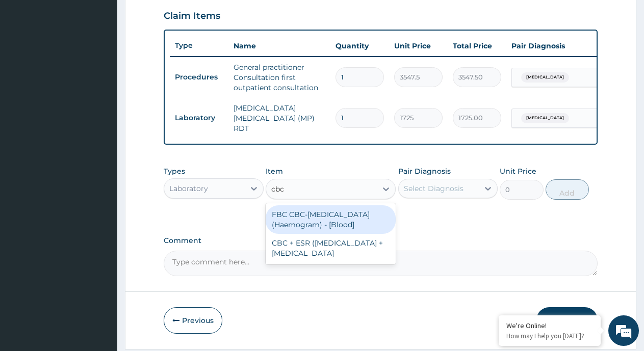 The height and width of the screenshot is (351, 644). I want to click on button: Add, so click(567, 189).